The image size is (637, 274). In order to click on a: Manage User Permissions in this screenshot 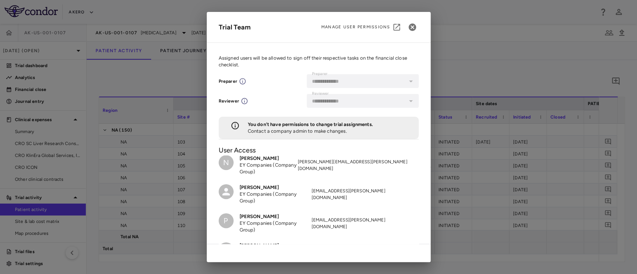, I will do `click(363, 27)`.